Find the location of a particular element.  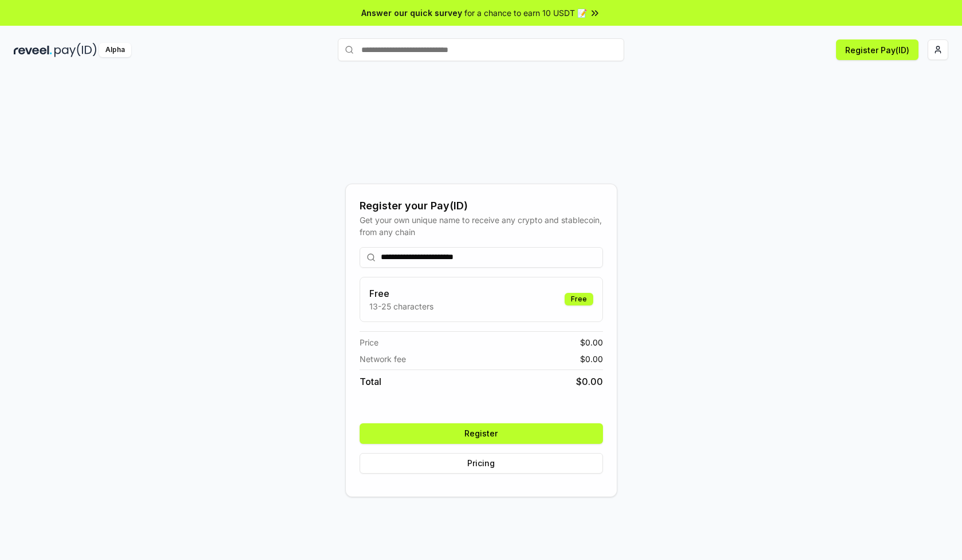

span: Price is located at coordinates (368, 342).